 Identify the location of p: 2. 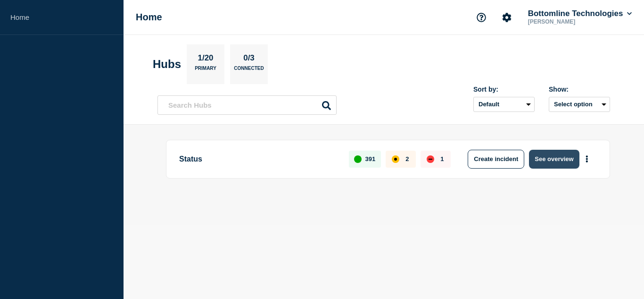
(407, 159).